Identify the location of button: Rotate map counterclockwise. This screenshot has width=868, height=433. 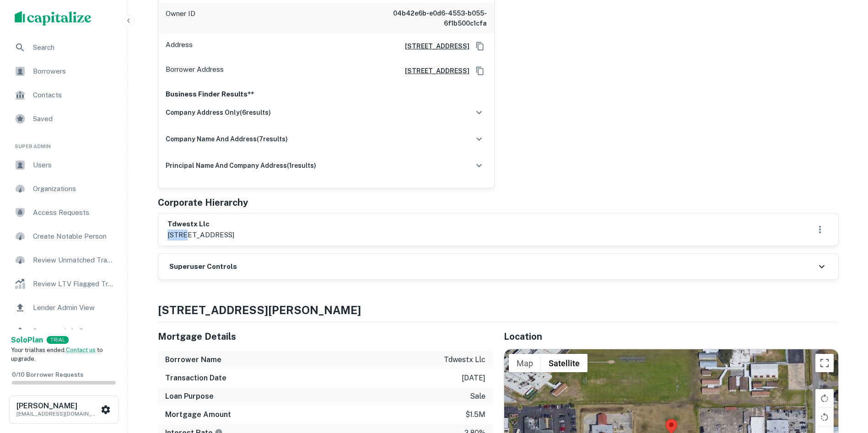
(824, 417).